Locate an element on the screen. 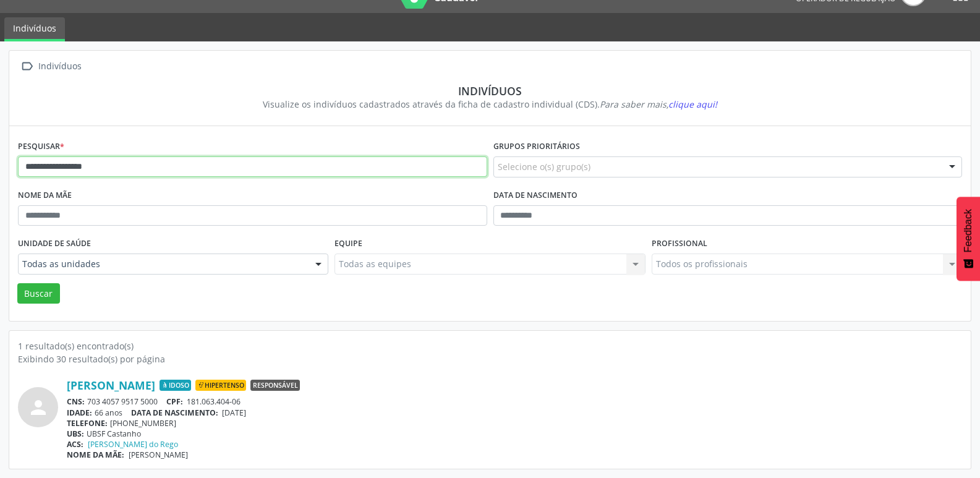 The width and height of the screenshot is (980, 478). div: Exibindo 30 resultado(s) por página is located at coordinates (490, 359).